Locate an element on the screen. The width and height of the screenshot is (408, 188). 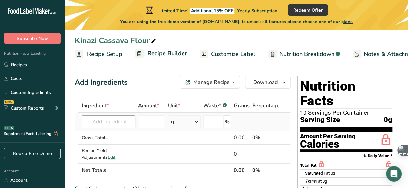
a: Book a Free Demo is located at coordinates (32, 154).